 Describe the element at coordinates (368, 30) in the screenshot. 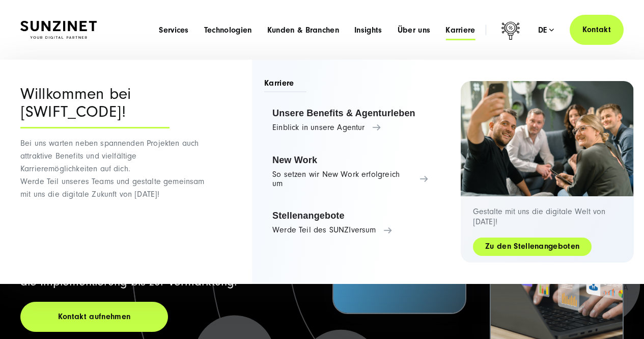

I see `a: Insights` at that location.